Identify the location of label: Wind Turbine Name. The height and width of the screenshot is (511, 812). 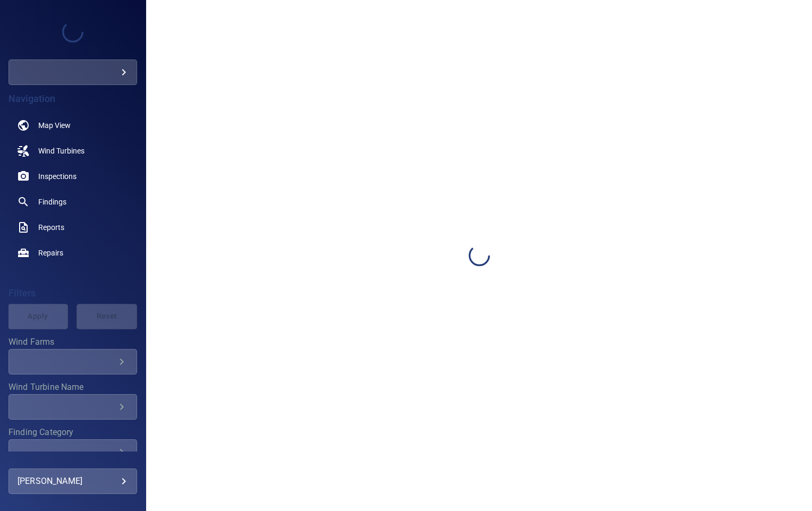
(73, 387).